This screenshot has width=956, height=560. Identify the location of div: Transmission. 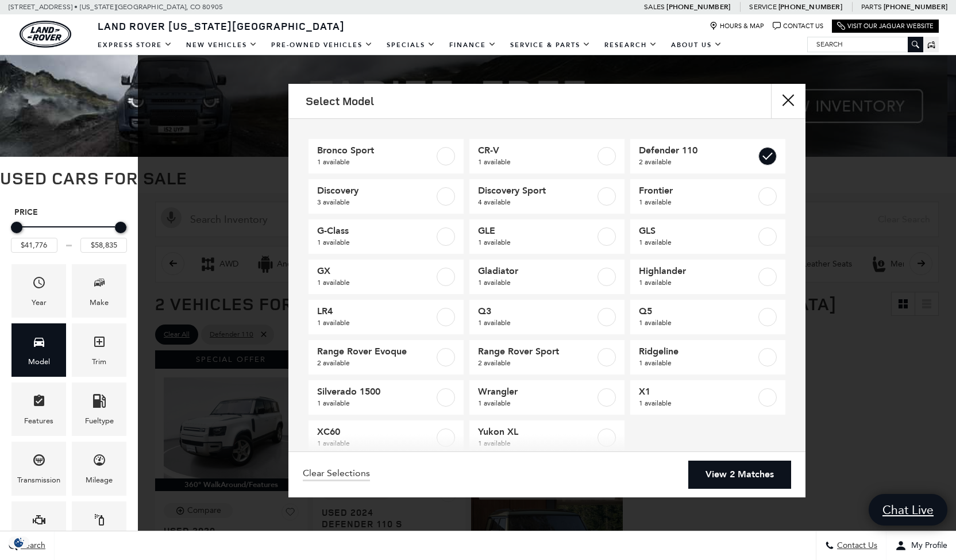
(38, 480).